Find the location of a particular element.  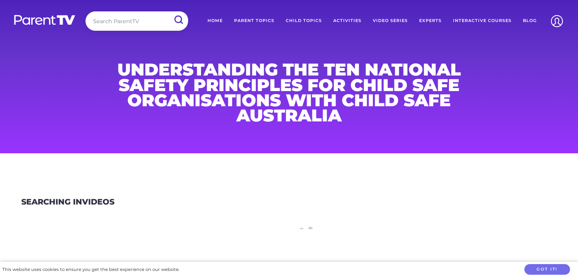

a: Child Topics is located at coordinates (304, 21).